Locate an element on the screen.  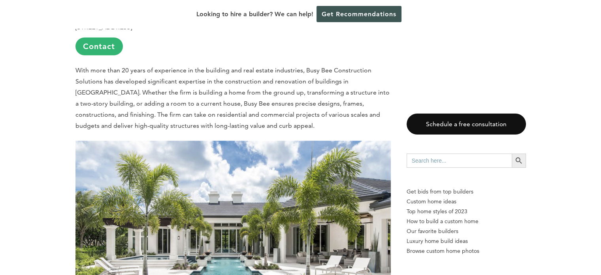
p: Luxury home build ideas is located at coordinates (466, 241).